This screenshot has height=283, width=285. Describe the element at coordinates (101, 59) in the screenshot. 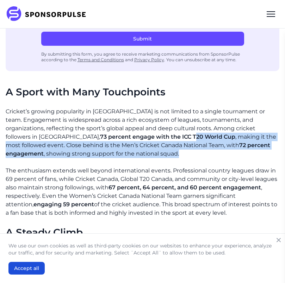

I see `a: Terms and Conditions` at that location.